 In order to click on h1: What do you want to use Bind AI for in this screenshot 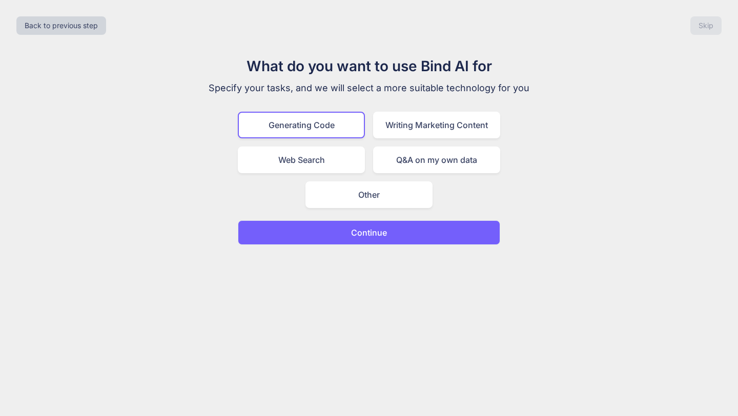, I will do `click(369, 66)`.